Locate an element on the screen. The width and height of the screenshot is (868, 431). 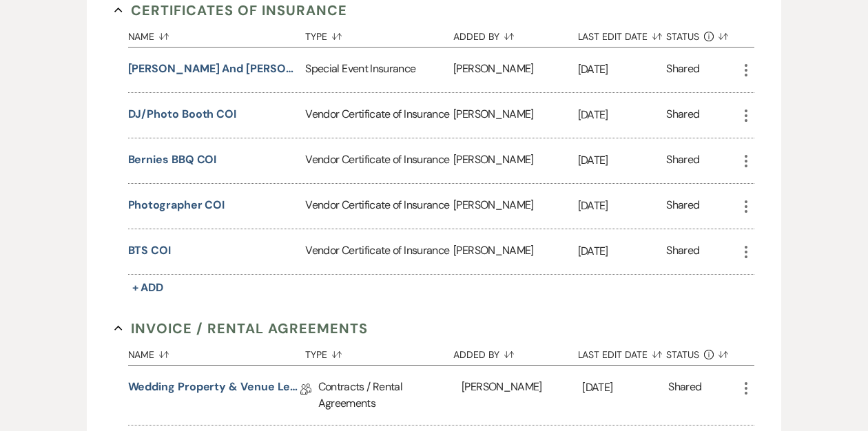
button: Bernies BBQ COI is located at coordinates (172, 159).